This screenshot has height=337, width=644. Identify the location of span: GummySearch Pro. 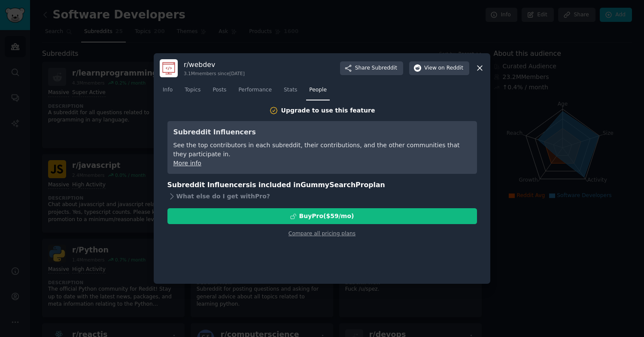
(334, 184).